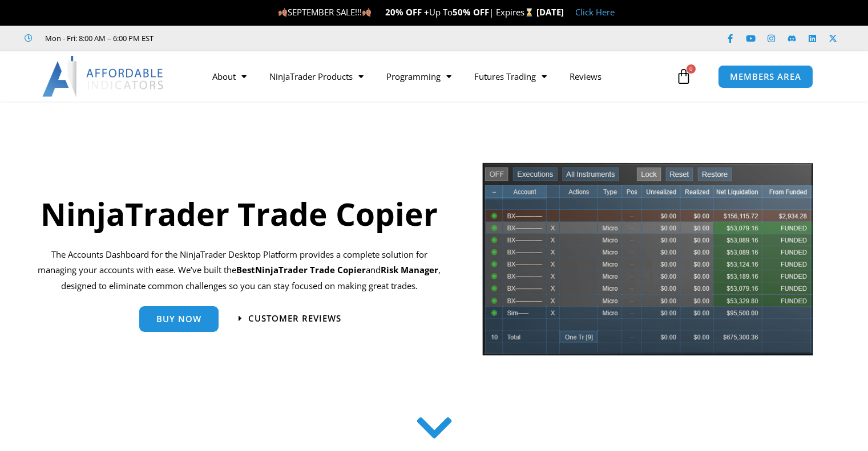 This screenshot has height=451, width=868. What do you see at coordinates (471, 12) in the screenshot?
I see `strong: 50% OFF` at bounding box center [471, 12].